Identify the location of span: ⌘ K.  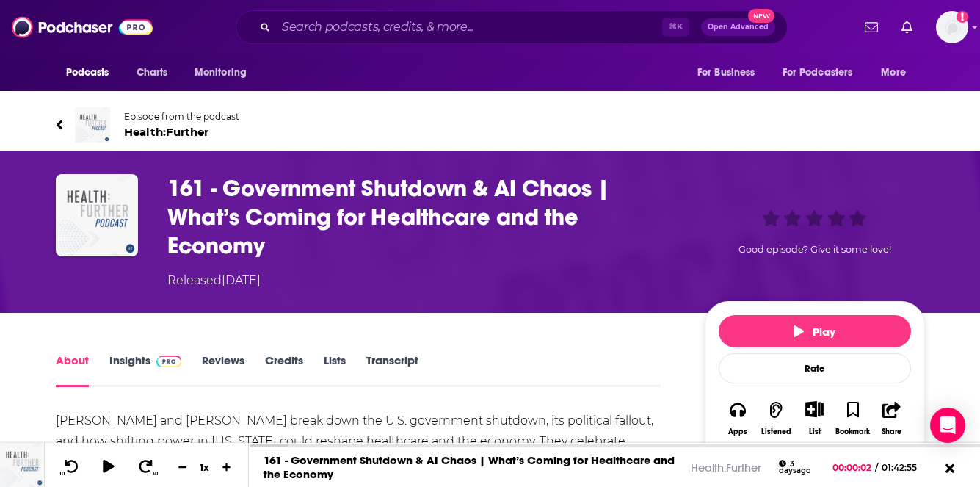
(675, 27).